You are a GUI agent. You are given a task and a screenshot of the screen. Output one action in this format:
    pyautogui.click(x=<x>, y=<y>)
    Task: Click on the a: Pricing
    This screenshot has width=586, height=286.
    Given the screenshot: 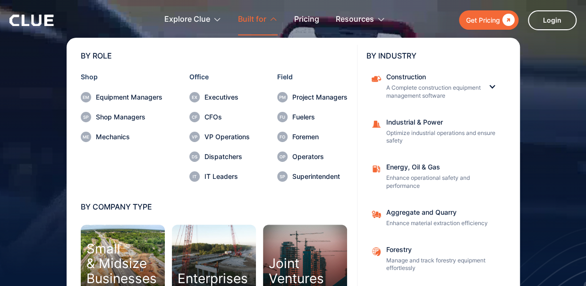 What is the action you would take?
    pyautogui.click(x=307, y=19)
    